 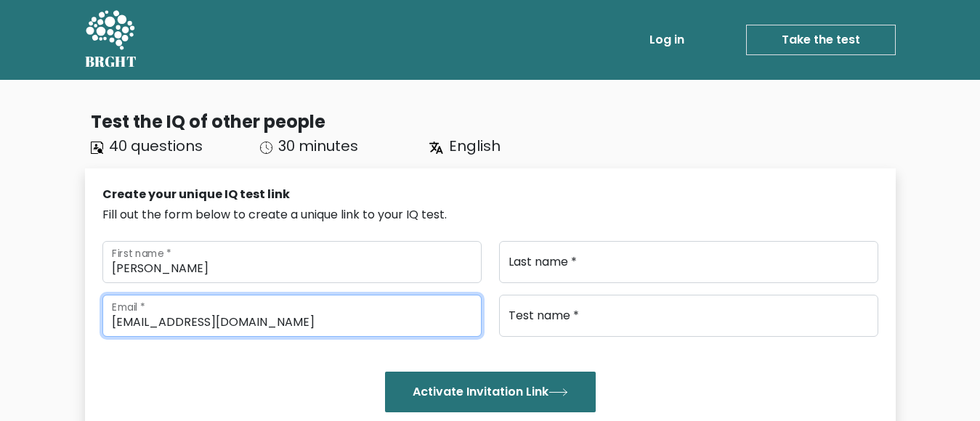 What do you see at coordinates (292, 262) in the screenshot?
I see `input: First name` at bounding box center [292, 262].